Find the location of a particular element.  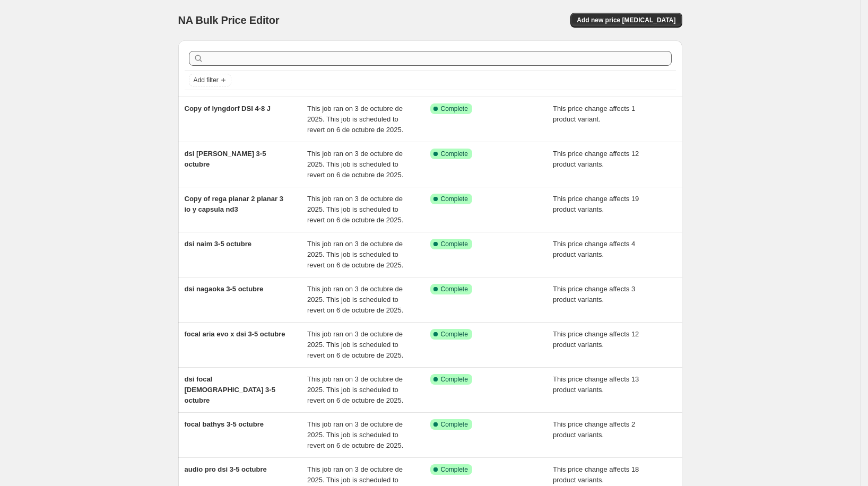

span: This price change affects 18 product variants. is located at coordinates (596, 474).